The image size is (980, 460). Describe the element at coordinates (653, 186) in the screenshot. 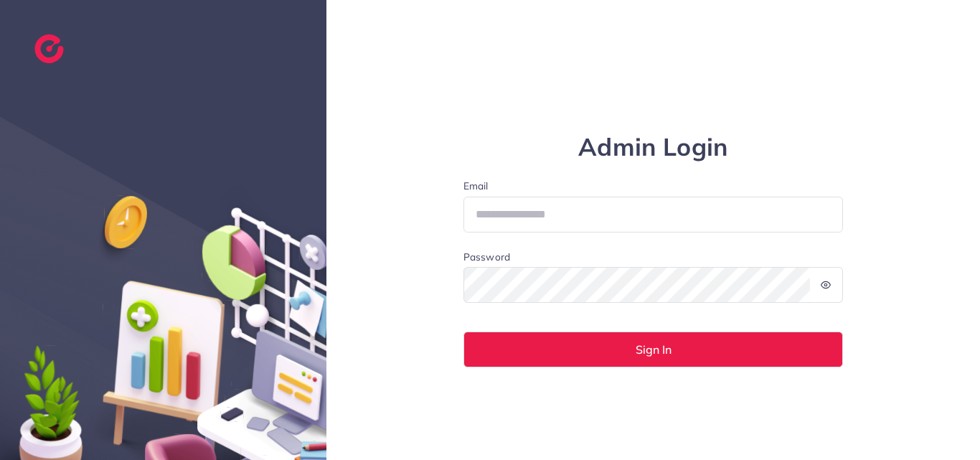

I see `label: Email` at that location.